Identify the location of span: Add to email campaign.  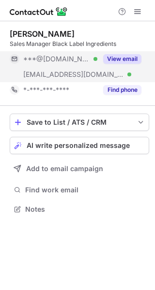
(64, 169).